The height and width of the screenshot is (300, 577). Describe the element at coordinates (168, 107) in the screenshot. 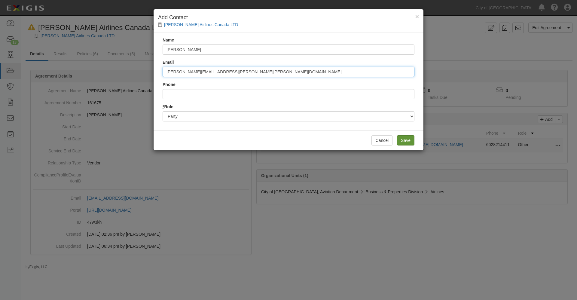

I see `label: Role` at that location.